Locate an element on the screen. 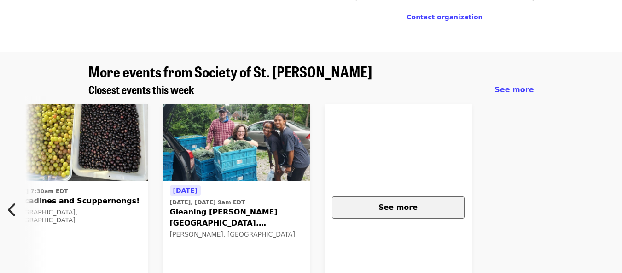 The image size is (622, 273). i: chevron-left icon is located at coordinates (12, 209).